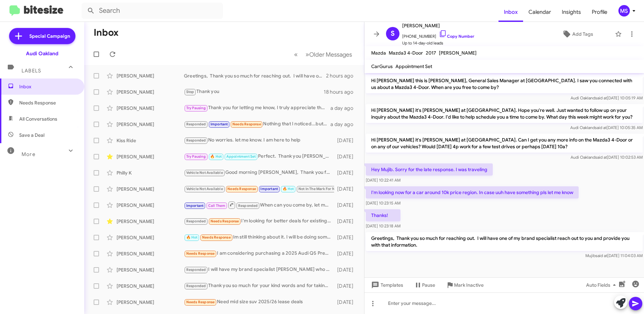 The height and width of the screenshot is (314, 644). I want to click on div: I'm looking for better deals for existing customers, so click(259, 221).